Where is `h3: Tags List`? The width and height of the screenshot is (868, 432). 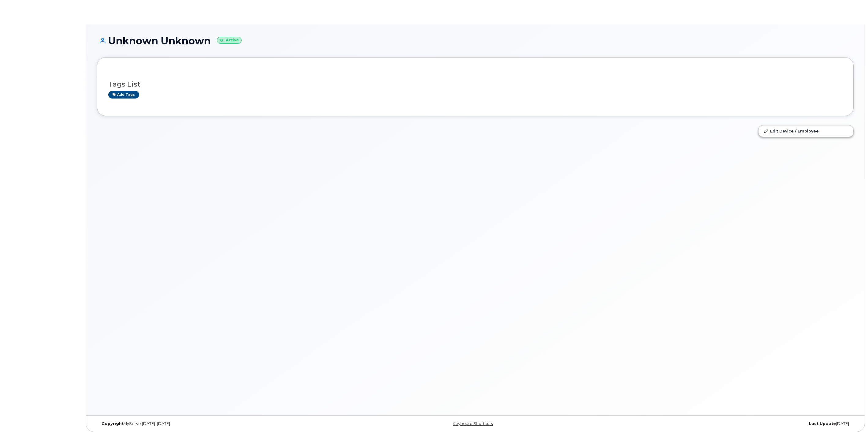
h3: Tags List is located at coordinates (475, 84).